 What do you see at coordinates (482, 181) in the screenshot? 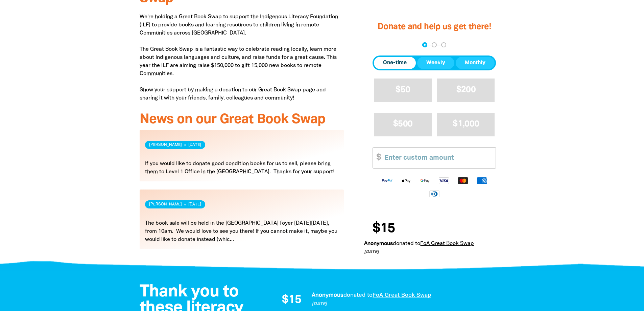
I see `img: American Express logo` at bounding box center [482, 181].